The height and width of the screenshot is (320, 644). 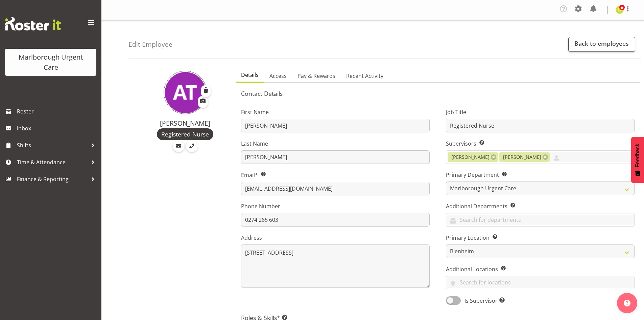 What do you see at coordinates (541, 238) in the screenshot?
I see `label: Primary Location` at bounding box center [541, 238].